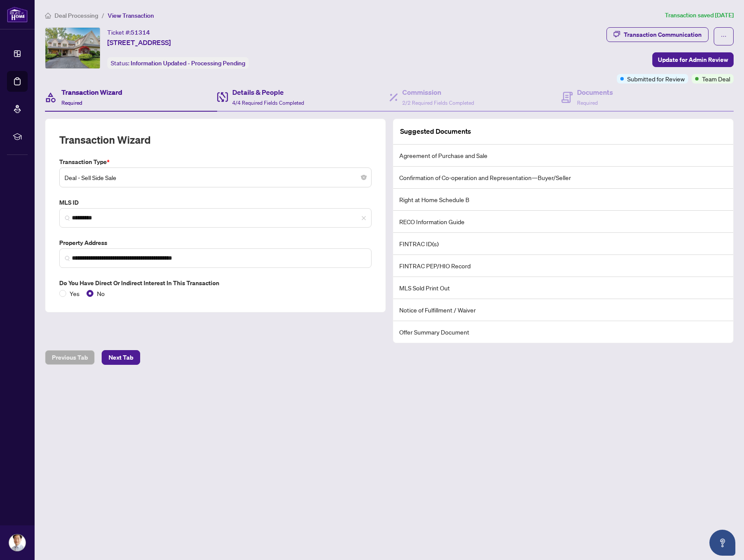 The image size is (744, 560). What do you see at coordinates (722, 542) in the screenshot?
I see `button: Open asap` at bounding box center [722, 542].